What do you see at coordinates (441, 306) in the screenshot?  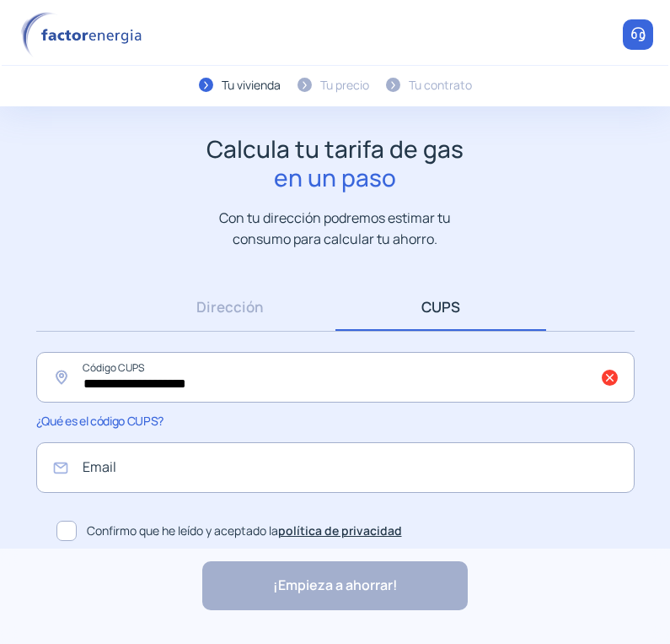 I see `a: CUPS` at bounding box center [441, 306].